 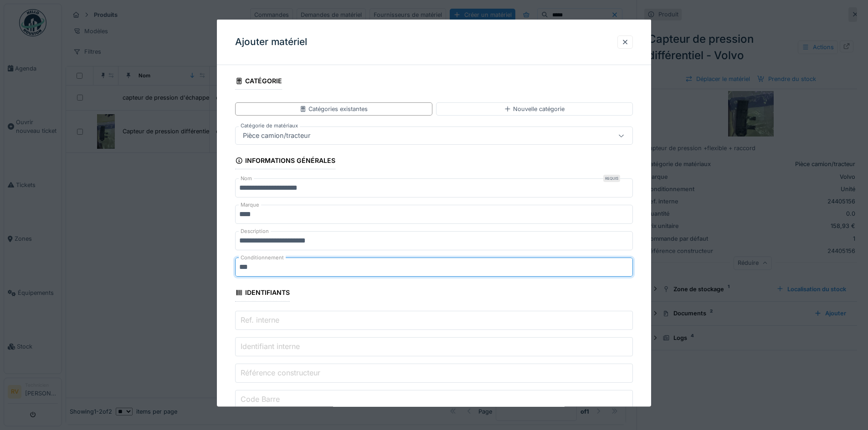 What do you see at coordinates (262, 258) in the screenshot?
I see `label: Conditionnement` at bounding box center [262, 258].